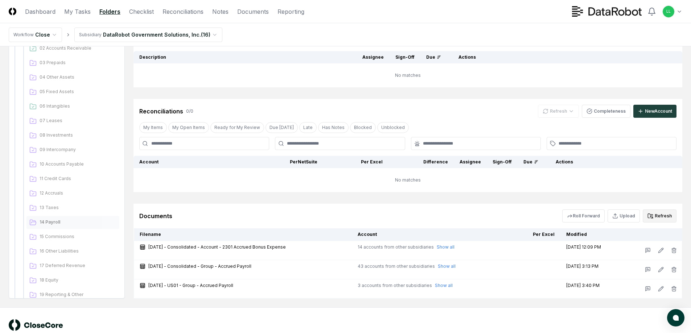  Describe the element at coordinates (156, 216) in the screenshot. I see `div: Documents` at that location.